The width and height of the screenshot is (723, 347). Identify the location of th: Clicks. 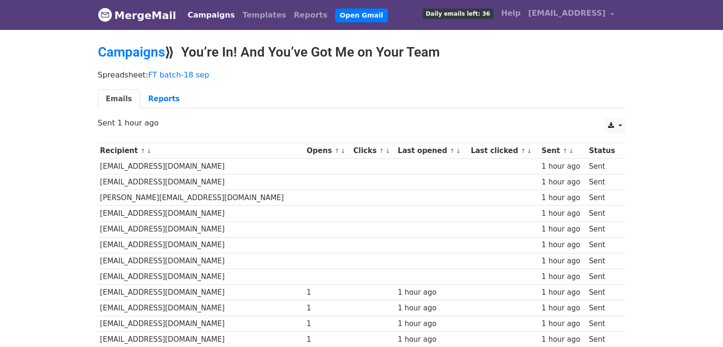
(373, 151).